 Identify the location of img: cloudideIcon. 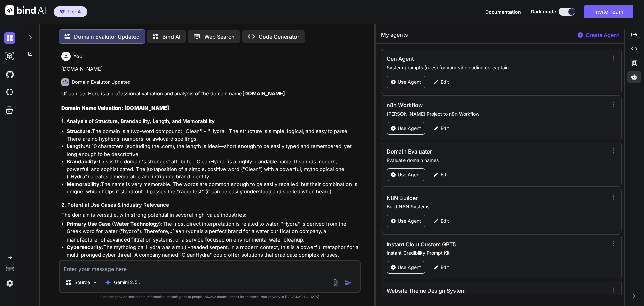
(10, 93).